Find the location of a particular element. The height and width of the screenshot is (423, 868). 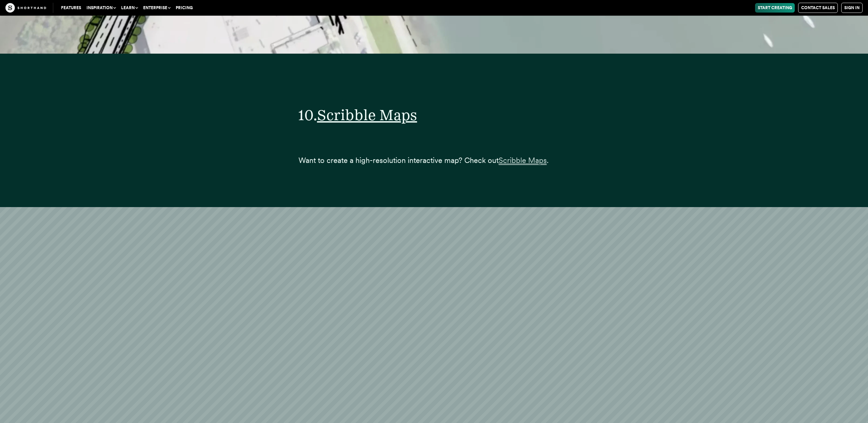

button: Learn is located at coordinates (129, 8).